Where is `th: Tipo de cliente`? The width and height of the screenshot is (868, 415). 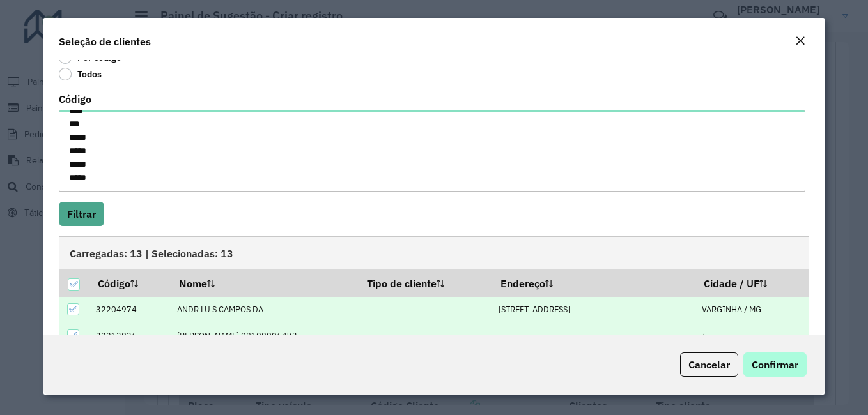
th: Tipo de cliente is located at coordinates (425, 283).